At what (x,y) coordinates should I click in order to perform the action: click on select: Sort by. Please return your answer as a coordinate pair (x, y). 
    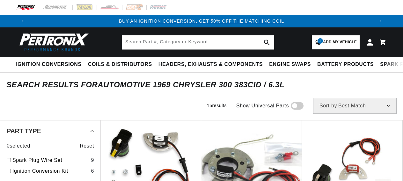
    Looking at the image, I should click on (355, 106).